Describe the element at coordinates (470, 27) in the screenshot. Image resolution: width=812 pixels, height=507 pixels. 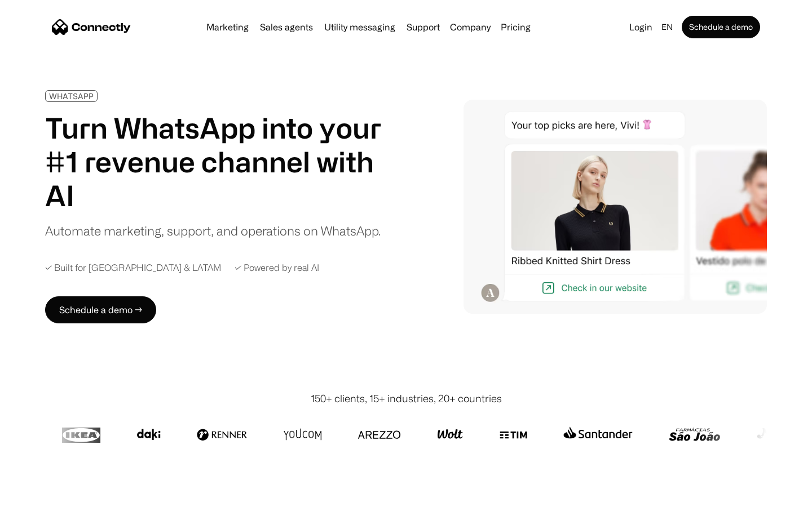
I see `div: Company` at that location.